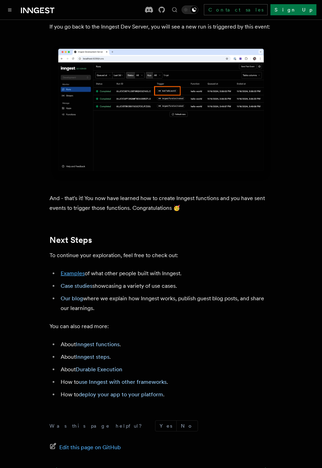  I want to click on a: Case studies, so click(76, 286).